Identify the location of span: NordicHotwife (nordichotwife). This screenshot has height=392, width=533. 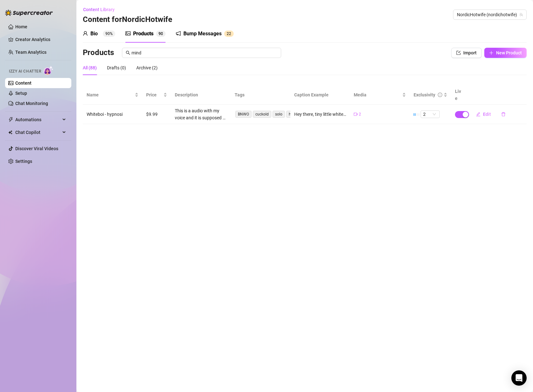
(490, 15).